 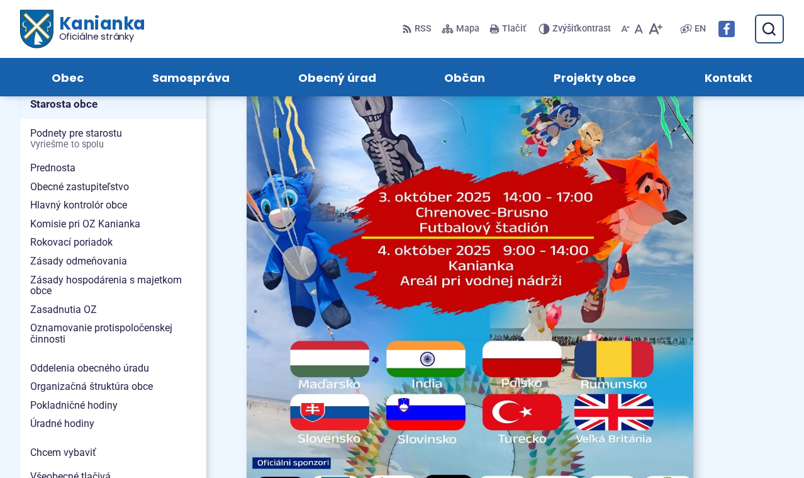 I want to click on a: Oznamovanie protispoločenskej činnosti, so click(x=113, y=333).